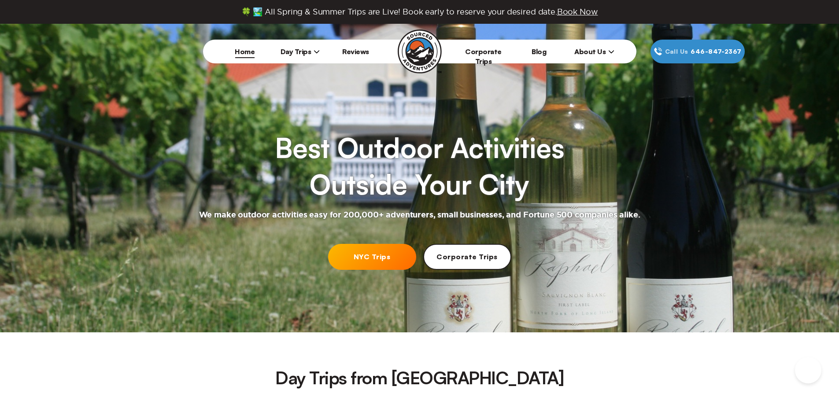 The width and height of the screenshot is (839, 401). Describe the element at coordinates (244, 52) in the screenshot. I see `a: Home` at that location.